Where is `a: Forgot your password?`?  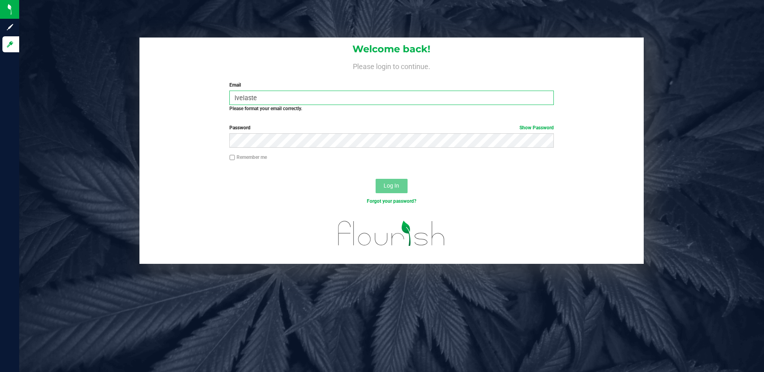
a: Forgot your password? is located at coordinates (391, 201).